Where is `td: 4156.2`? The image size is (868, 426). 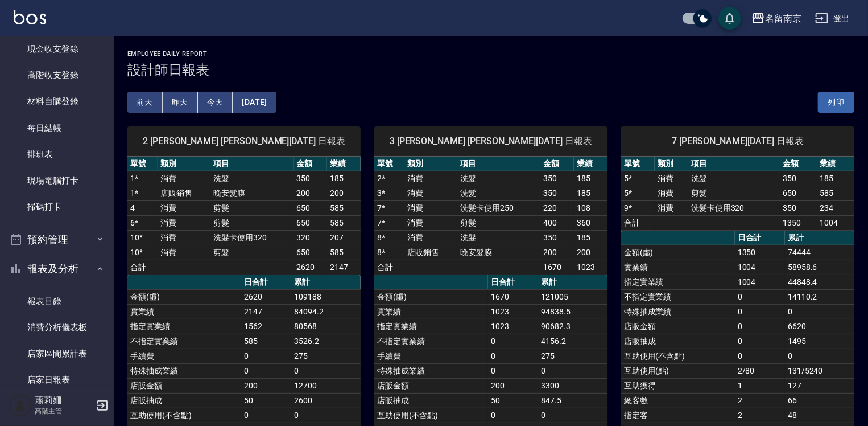 td: 4156.2 is located at coordinates (572, 341).